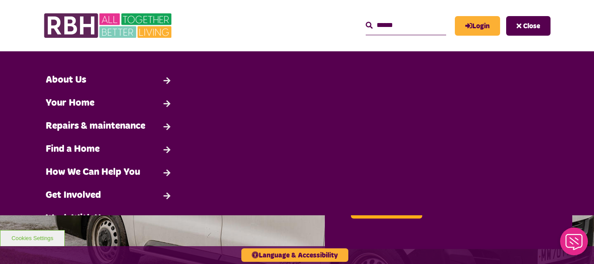  What do you see at coordinates (109, 172) in the screenshot?
I see `a: How We Can Help You` at bounding box center [109, 172].